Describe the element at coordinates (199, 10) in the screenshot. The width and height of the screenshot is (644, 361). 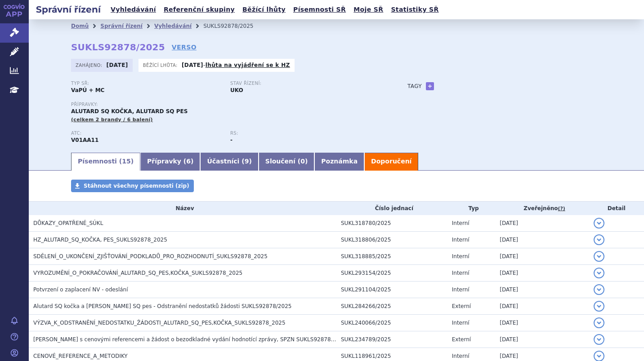
I see `a: Referenční skupiny` at that location.